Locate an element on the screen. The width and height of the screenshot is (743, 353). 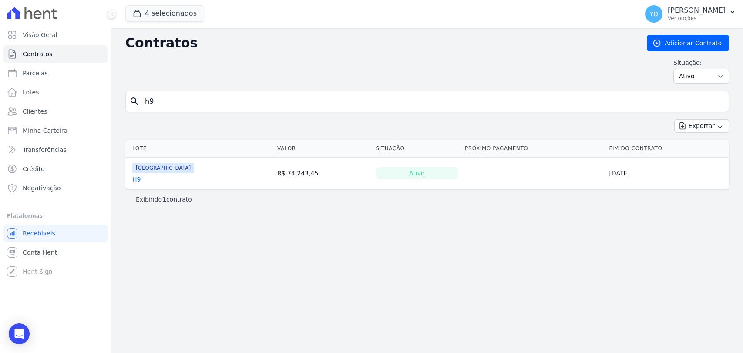
a: Negativação is located at coordinates (55, 188).